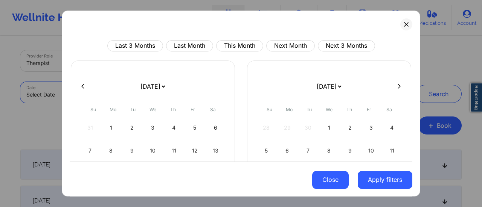 Image resolution: width=482 pixels, height=207 pixels. What do you see at coordinates (173, 128) in the screenshot?
I see `div: Thu Sep 04 2025` at bounding box center [173, 128].